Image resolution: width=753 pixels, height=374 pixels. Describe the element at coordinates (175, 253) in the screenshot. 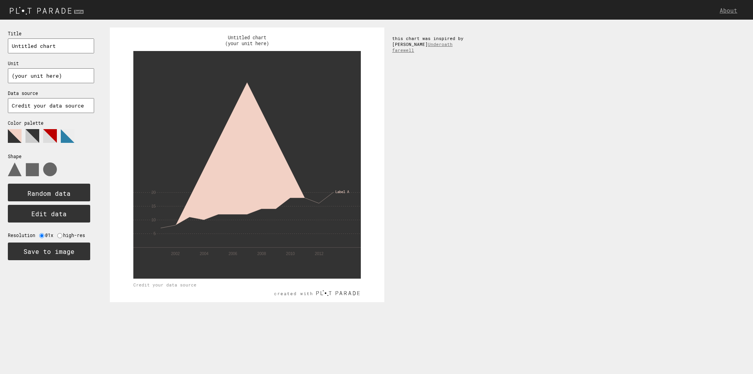

I see `tspan: 2002` at that location.